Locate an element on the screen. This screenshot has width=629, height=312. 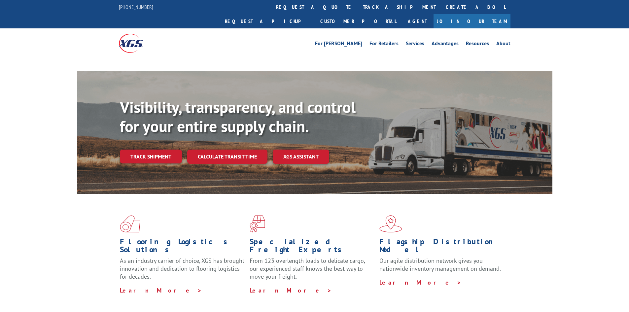
h1: Flooring Logistics Solutions is located at coordinates (182, 247).